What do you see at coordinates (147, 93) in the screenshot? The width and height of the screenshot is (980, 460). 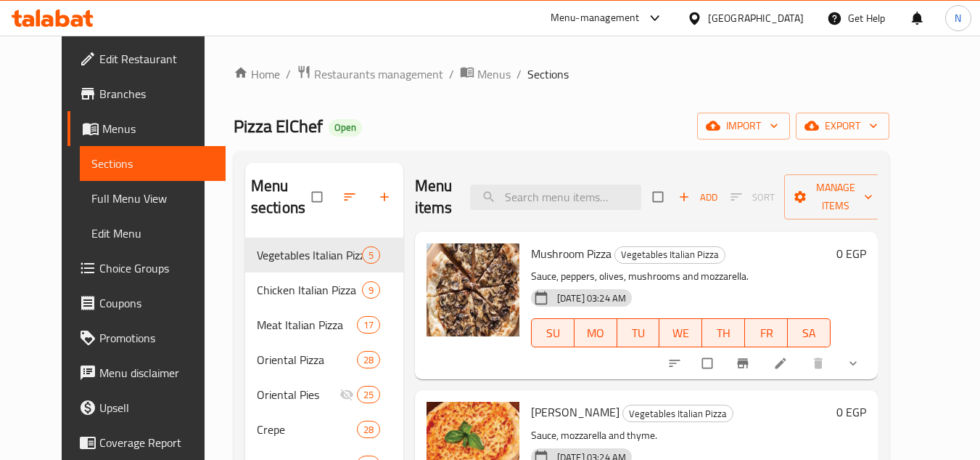 I see `a: Branches` at bounding box center [147, 93].